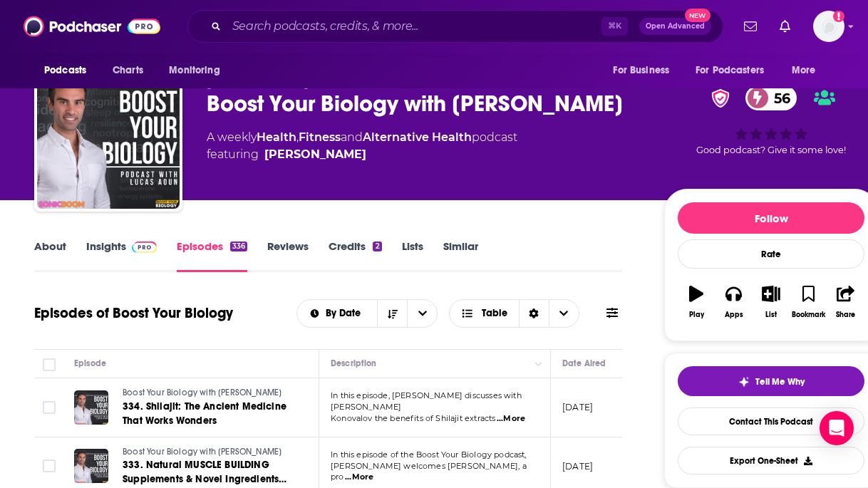 This screenshot has width=868, height=488. What do you see at coordinates (92, 26) in the screenshot?
I see `img: Podchaser - Follow, Share and Rate Podcasts` at bounding box center [92, 26].